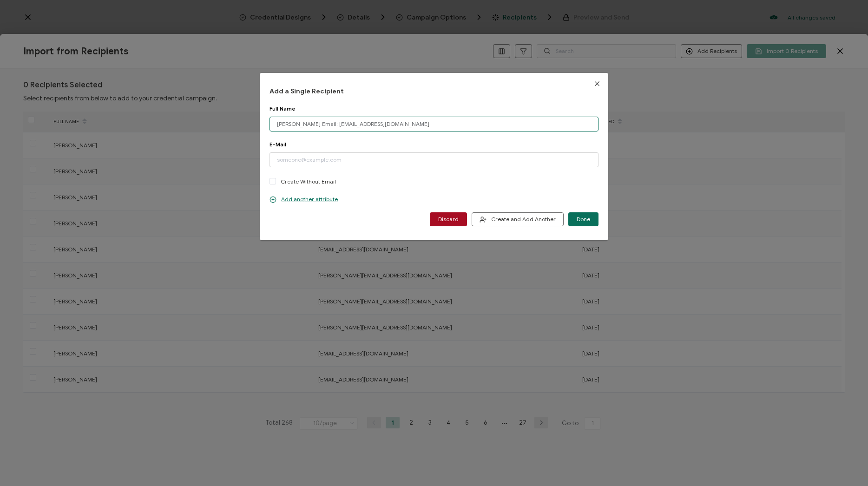  What do you see at coordinates (845, 464) in the screenshot?
I see `div: Chat Widget` at bounding box center [845, 464].